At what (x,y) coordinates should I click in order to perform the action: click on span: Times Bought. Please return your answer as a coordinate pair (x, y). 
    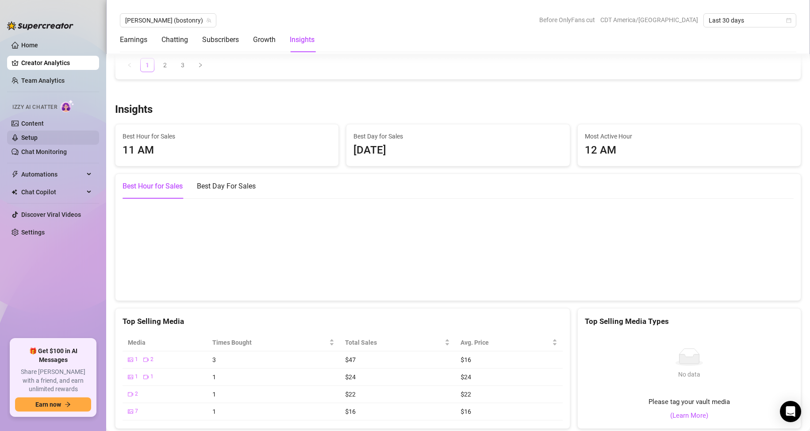
    Looking at the image, I should click on (270, 342).